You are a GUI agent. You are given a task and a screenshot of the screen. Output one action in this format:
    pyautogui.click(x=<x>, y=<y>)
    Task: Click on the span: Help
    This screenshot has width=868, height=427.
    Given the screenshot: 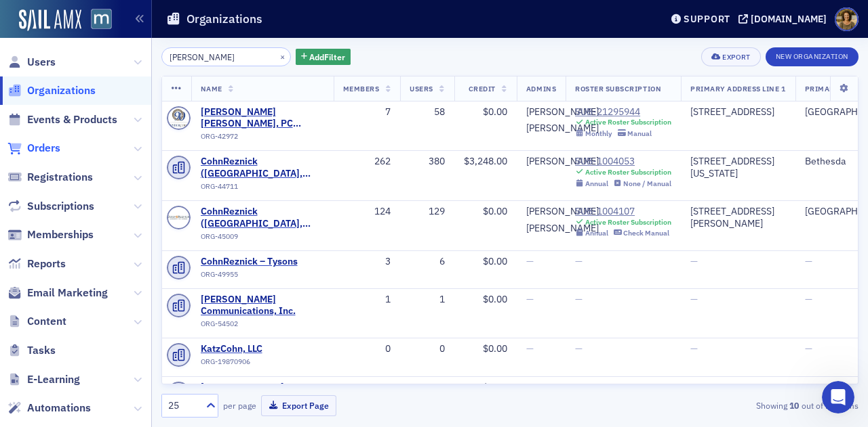 What is the action you would take?
    pyautogui.click(x=237, y=342)
    